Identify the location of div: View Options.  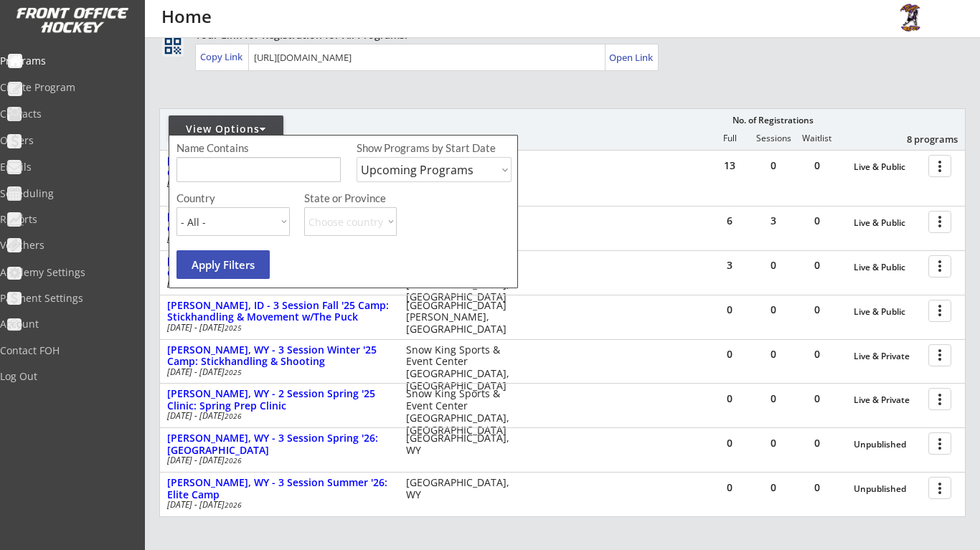
(226, 129).